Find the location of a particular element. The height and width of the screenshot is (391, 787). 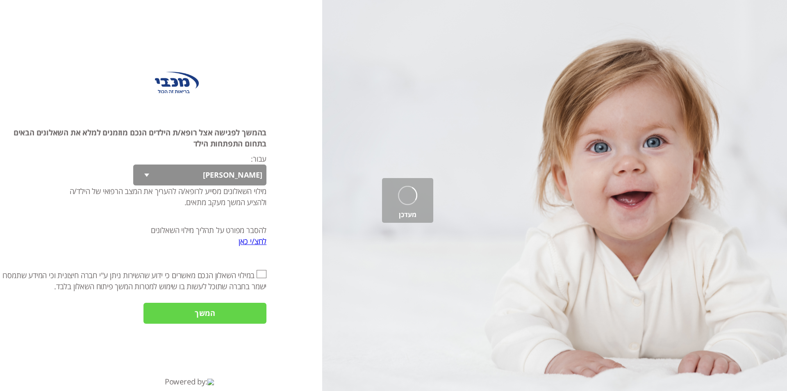

label: עבור is located at coordinates (259, 159).